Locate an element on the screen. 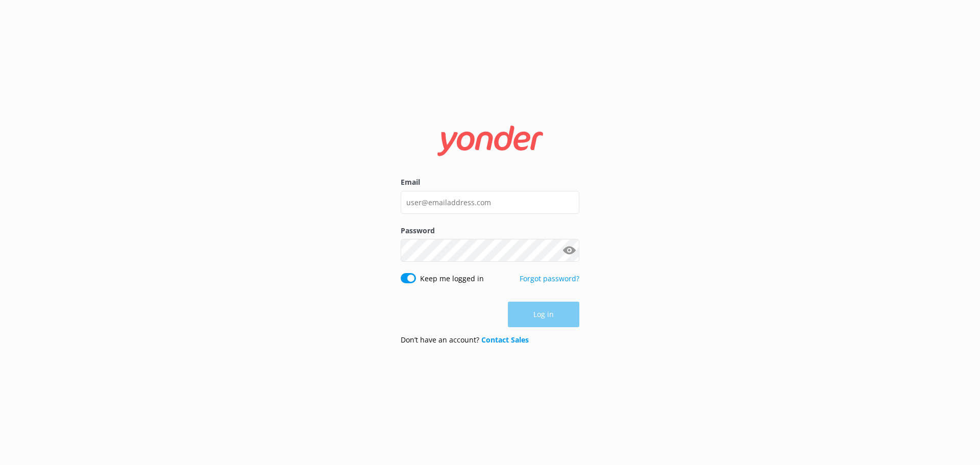  label: Email is located at coordinates (490, 182).